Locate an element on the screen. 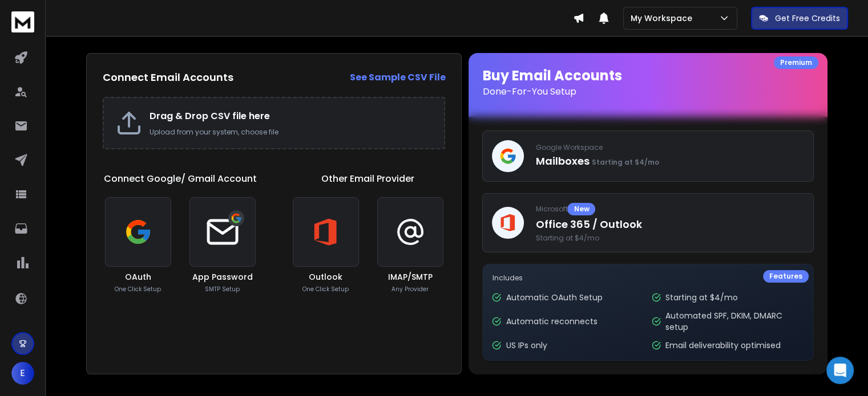 Image resolution: width=868 pixels, height=396 pixels. button: Get Free Credits is located at coordinates (799, 18).